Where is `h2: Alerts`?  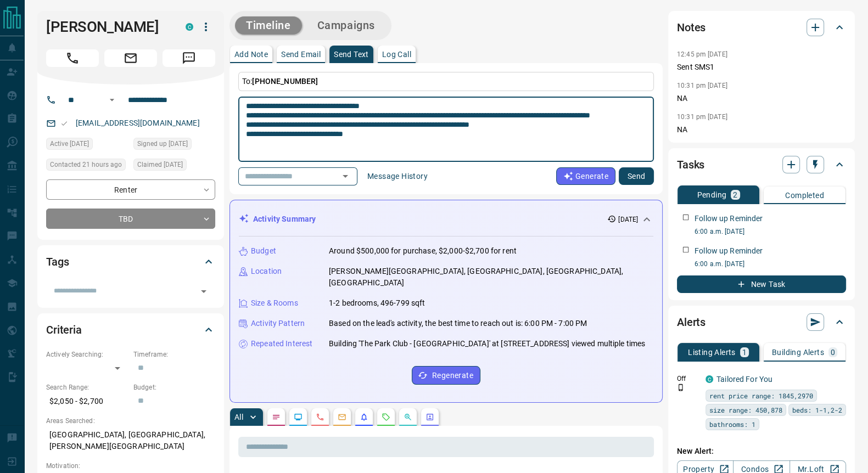
h2: Alerts is located at coordinates (691, 322).